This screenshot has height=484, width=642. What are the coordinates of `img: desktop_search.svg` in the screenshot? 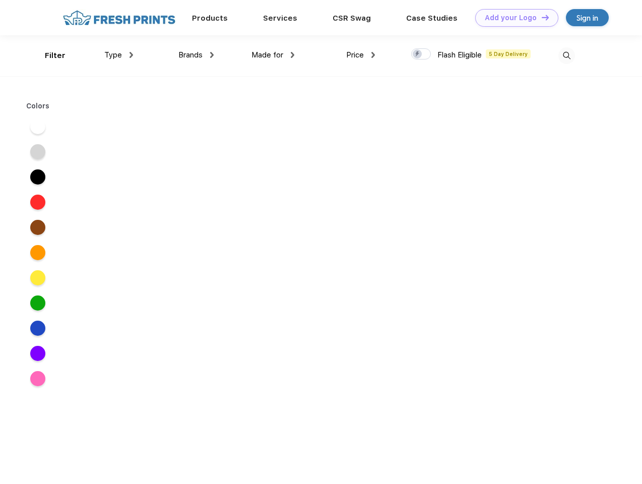 It's located at (566, 55).